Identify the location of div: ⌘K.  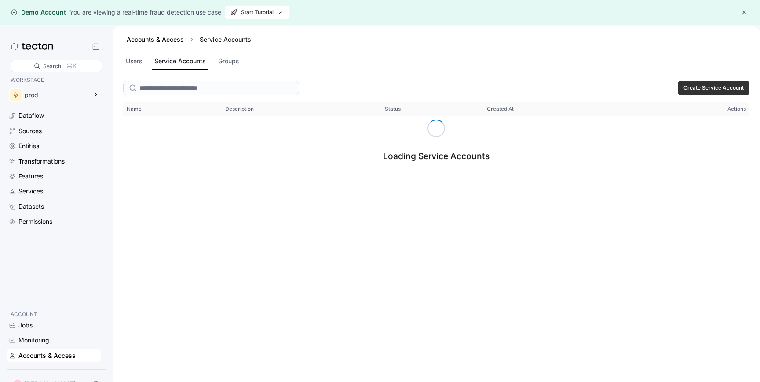
(71, 66).